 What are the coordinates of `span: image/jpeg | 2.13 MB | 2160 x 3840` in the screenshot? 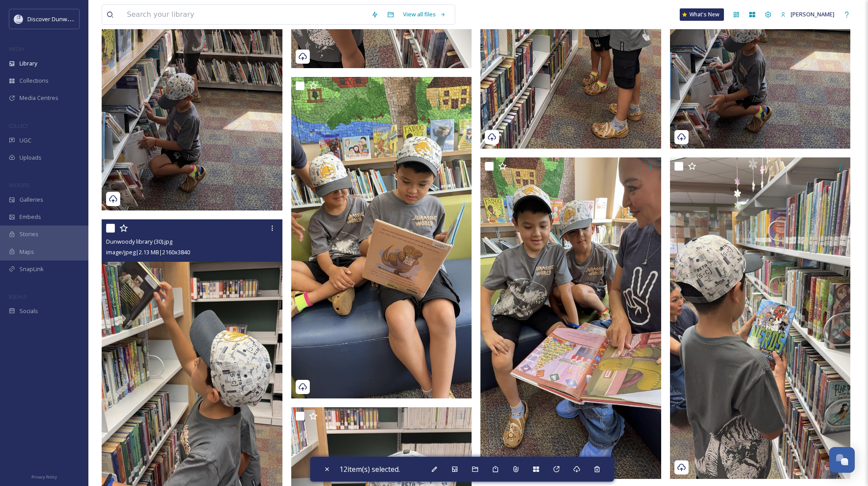 It's located at (148, 252).